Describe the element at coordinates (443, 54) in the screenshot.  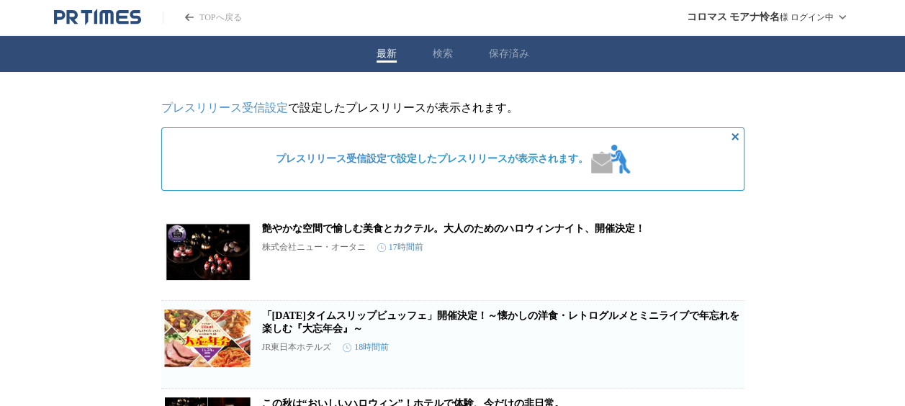
I see `button: 検索` at that location.